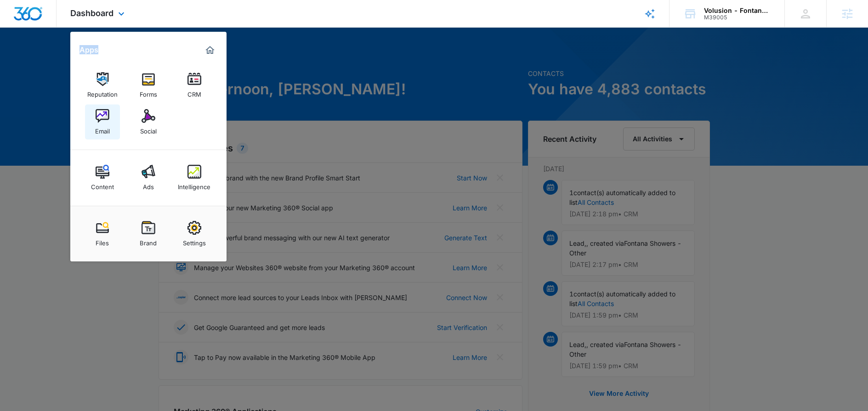 Image resolution: width=868 pixels, height=411 pixels. Describe the element at coordinates (102, 122) in the screenshot. I see `a: Email` at that location.